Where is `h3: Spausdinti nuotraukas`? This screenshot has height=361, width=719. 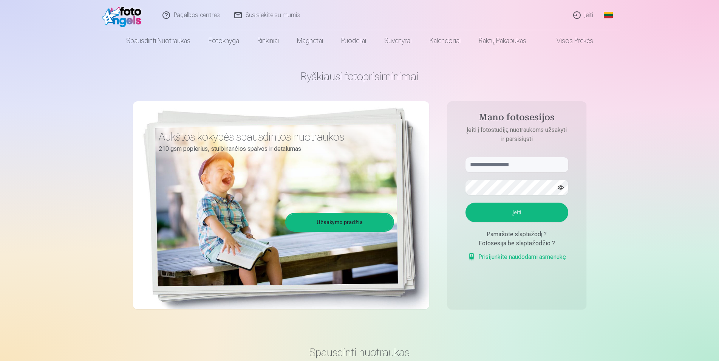 h3: Spausdinti nuotraukas is located at coordinates (360, 352).